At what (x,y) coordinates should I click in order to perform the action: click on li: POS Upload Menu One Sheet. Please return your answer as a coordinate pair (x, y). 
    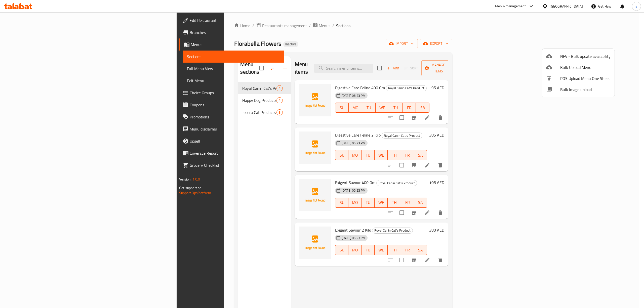
    Looking at the image, I should click on (578, 78).